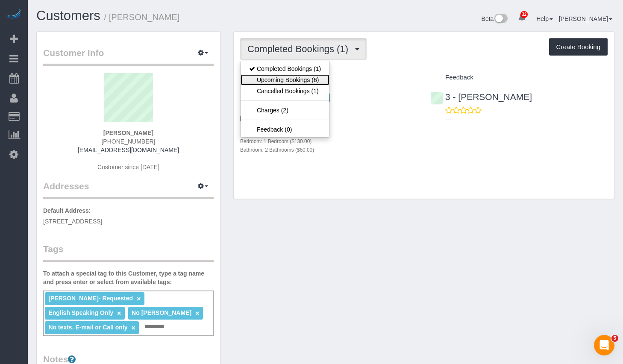  I want to click on a: Beta, so click(495, 19).